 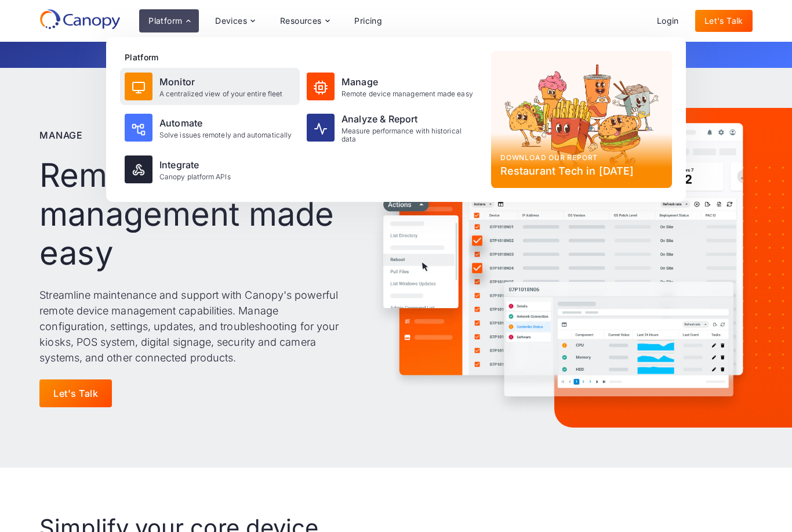 I want to click on div: Remote device management made easy, so click(x=407, y=94).